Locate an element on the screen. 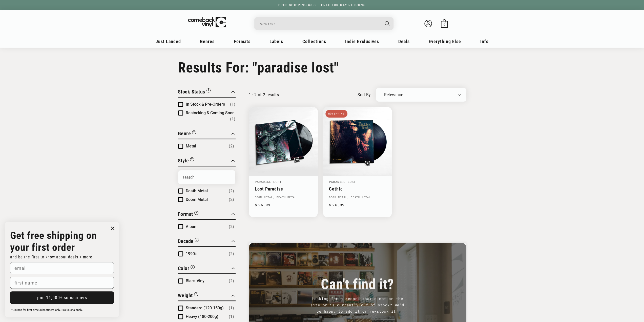  span: In Stock & Pre-Orders is located at coordinates (205, 104).